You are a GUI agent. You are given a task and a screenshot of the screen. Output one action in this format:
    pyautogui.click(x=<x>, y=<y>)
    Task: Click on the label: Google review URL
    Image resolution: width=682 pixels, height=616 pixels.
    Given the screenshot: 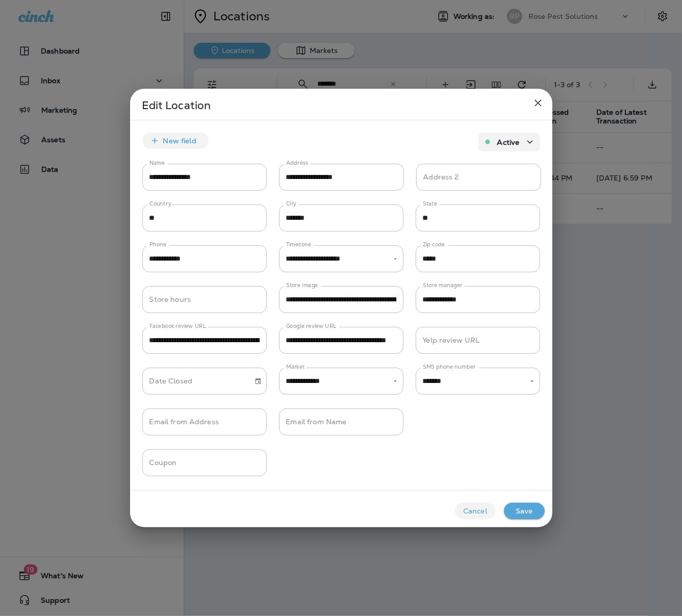 What is the action you would take?
    pyautogui.click(x=311, y=326)
    